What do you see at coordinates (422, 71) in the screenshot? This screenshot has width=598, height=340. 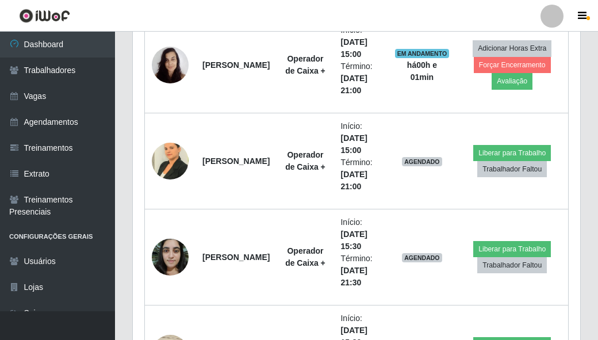 I see `strong: há 00 h e 01 min` at bounding box center [422, 71].